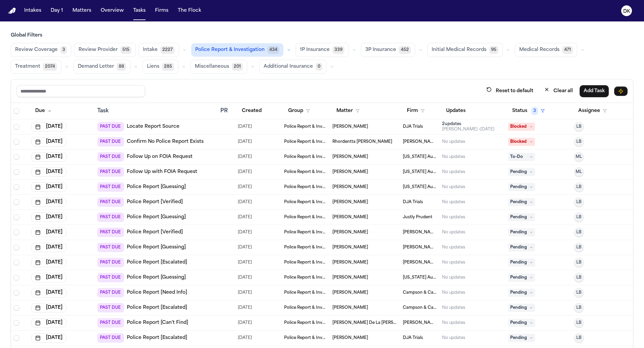 Image resolution: width=644 pixels, height=348 pixels. I want to click on div: Last updated by Adam Franck at 6/9/2025, 10:15:40 AM, so click(468, 129).